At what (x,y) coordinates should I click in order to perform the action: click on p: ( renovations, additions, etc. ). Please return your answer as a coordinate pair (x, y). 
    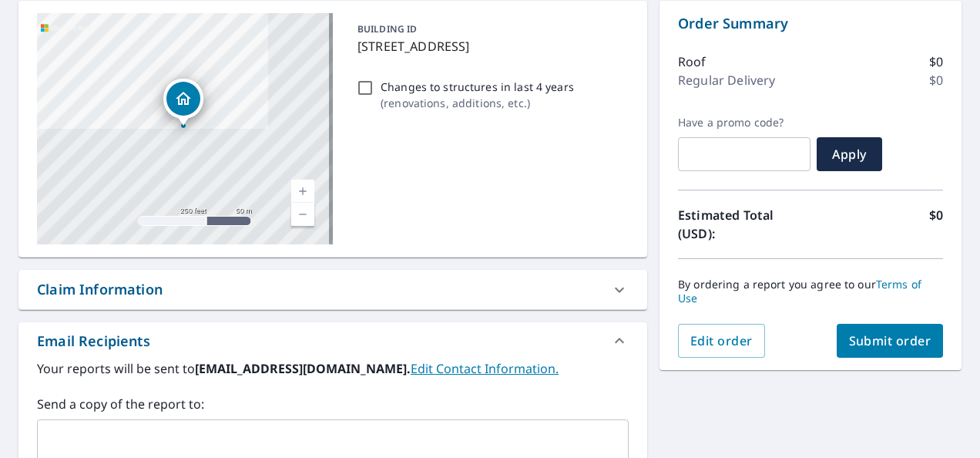
    Looking at the image, I should click on (477, 102).